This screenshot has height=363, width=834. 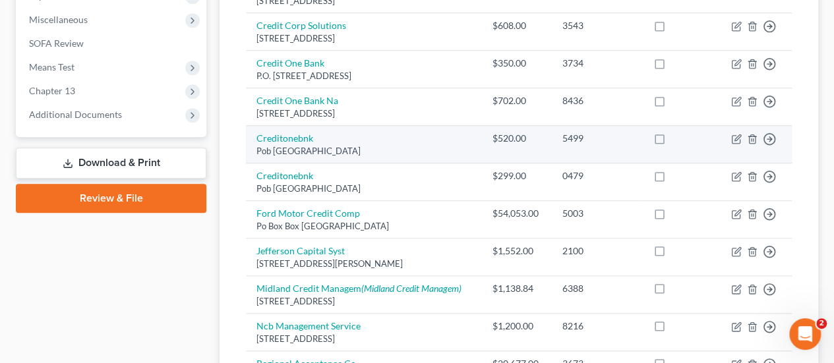 What do you see at coordinates (411, 288) in the screenshot?
I see `i: (Midland Credit Managem)` at bounding box center [411, 288].